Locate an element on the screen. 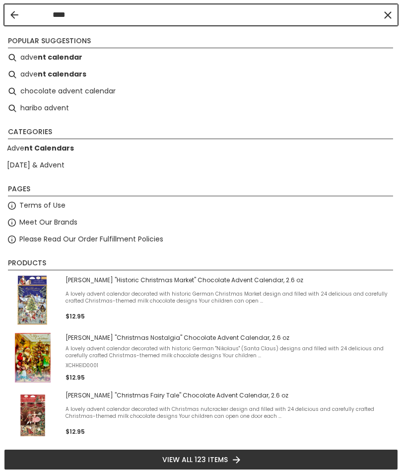 Image resolution: width=402 pixels, height=474 pixels. li: Heidel "Christmas Nostalgia" Chocolate Advent Calendar, 2.6 oz is located at coordinates (201, 357).